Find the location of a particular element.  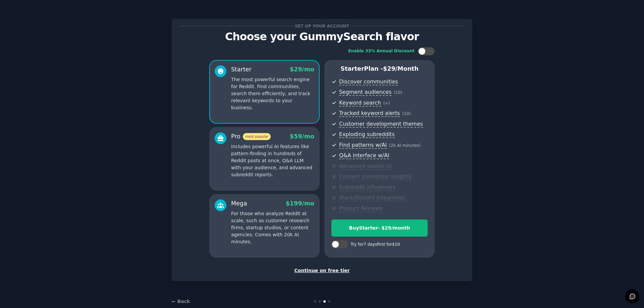

span: Content promotion insights is located at coordinates (376, 177).